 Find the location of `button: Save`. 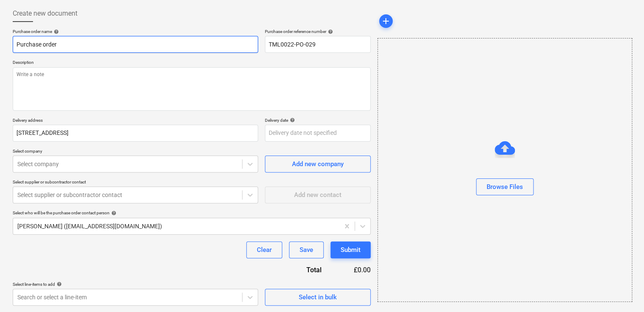

button: Save is located at coordinates (307, 250).